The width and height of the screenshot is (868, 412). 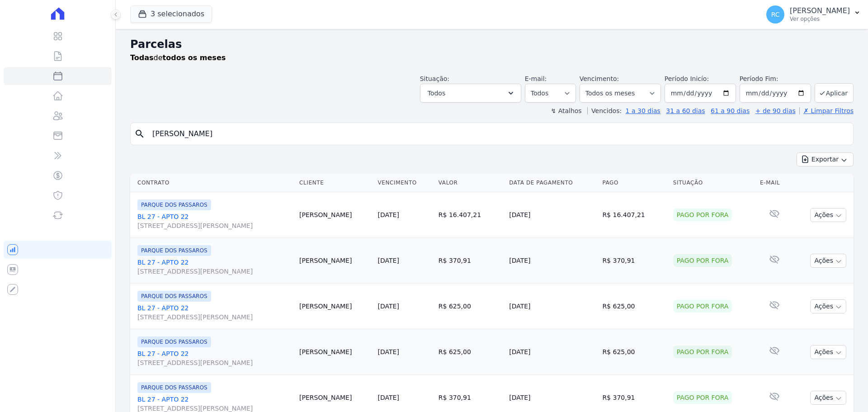 What do you see at coordinates (685, 111) in the screenshot?
I see `a: 31 a 60 dias` at bounding box center [685, 111].